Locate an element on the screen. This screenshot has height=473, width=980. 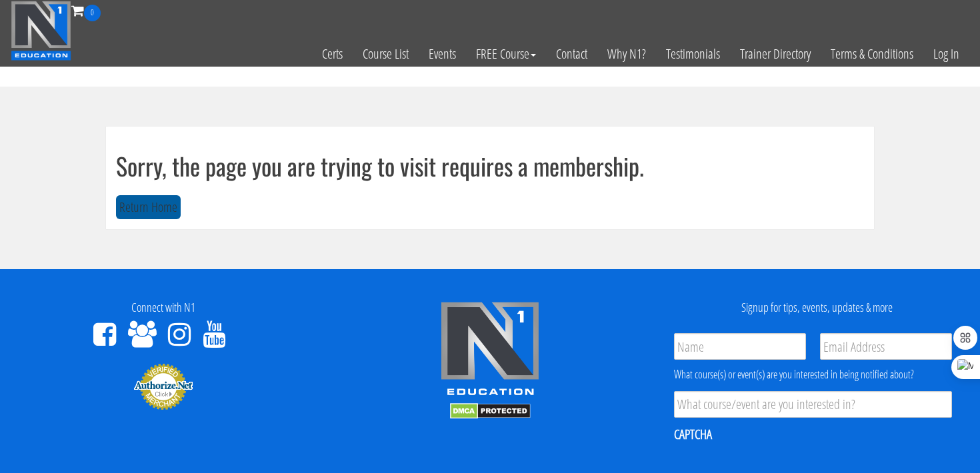
a: Trainer Directory is located at coordinates (776, 54).